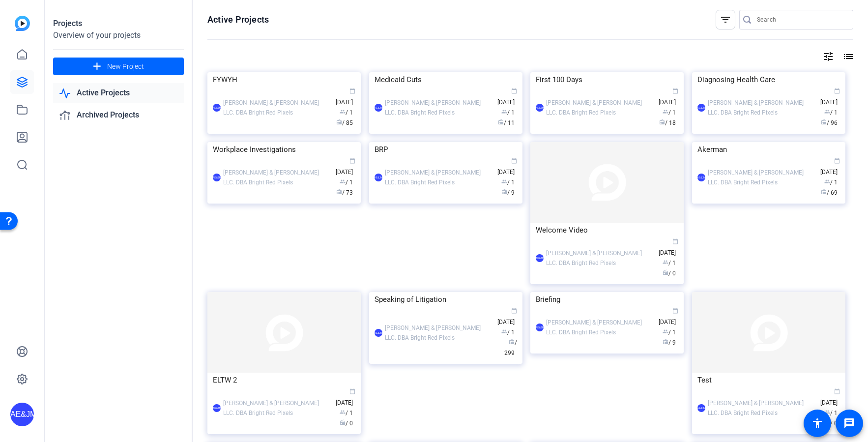 The width and height of the screenshot is (868, 442). Describe the element at coordinates (769, 149) in the screenshot. I see `div: Akerman` at that location.